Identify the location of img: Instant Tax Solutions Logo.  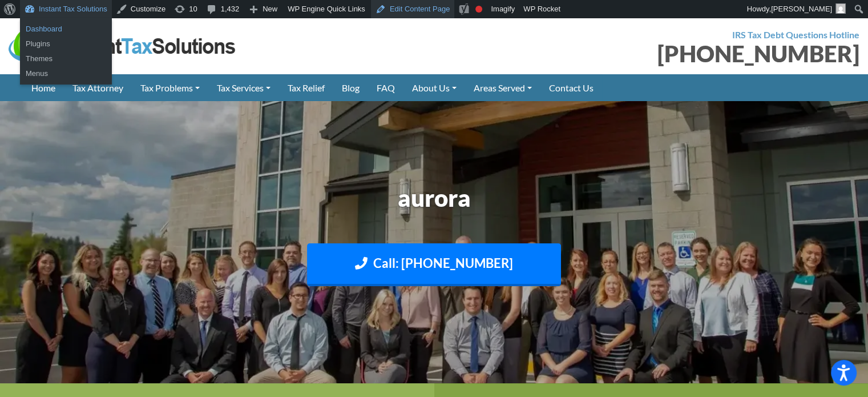
(122, 46).